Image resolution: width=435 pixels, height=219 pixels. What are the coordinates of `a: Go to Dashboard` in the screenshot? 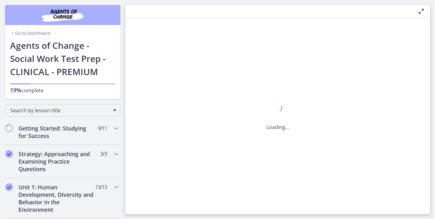 It's located at (30, 33).